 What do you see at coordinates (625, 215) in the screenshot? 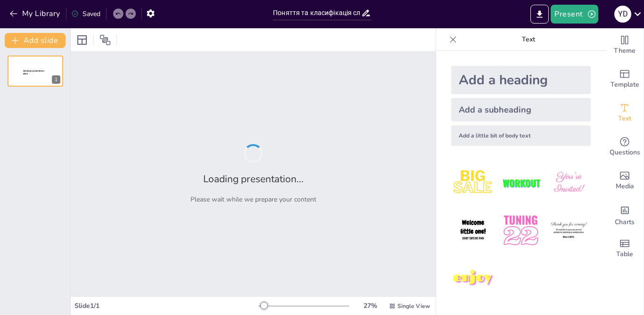
I see `div: Add charts and graphs` at bounding box center [625, 215].